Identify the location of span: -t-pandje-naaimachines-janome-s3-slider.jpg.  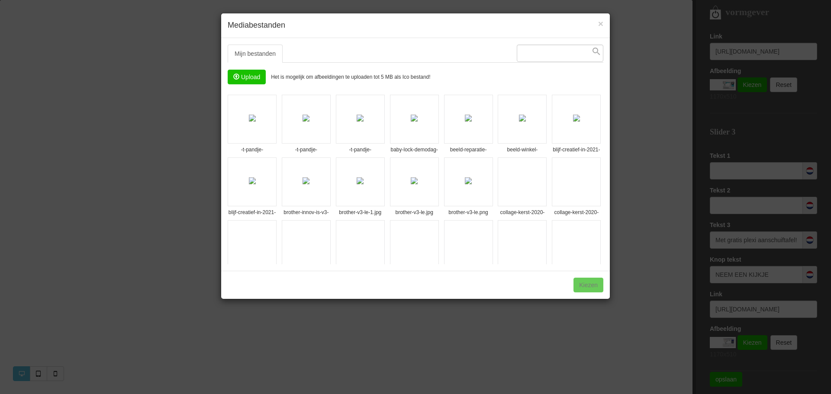
(360, 151).